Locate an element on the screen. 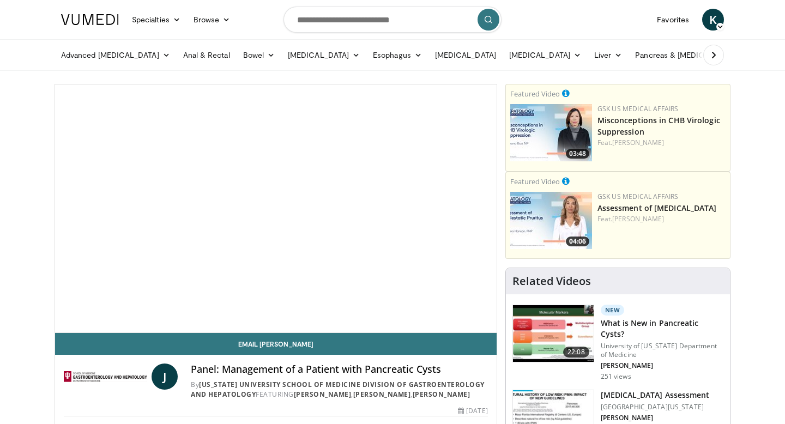 This screenshot has height=424, width=785. video-js: Video Player is located at coordinates (276, 209).